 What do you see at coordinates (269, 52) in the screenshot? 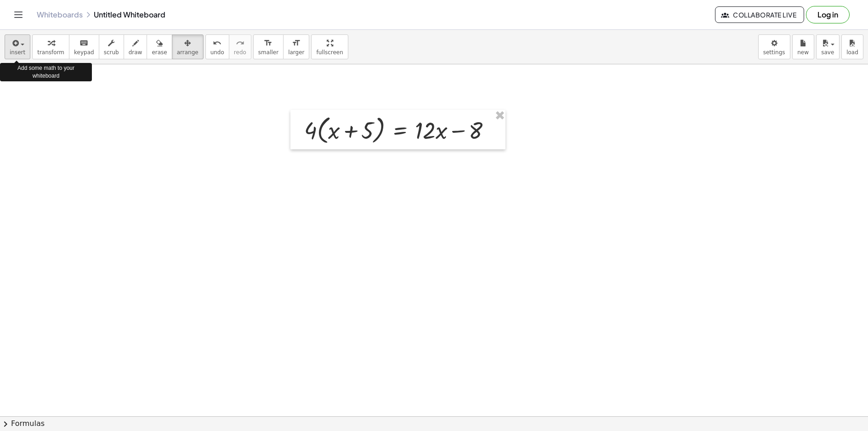
I see `span: smaller` at bounding box center [269, 52].